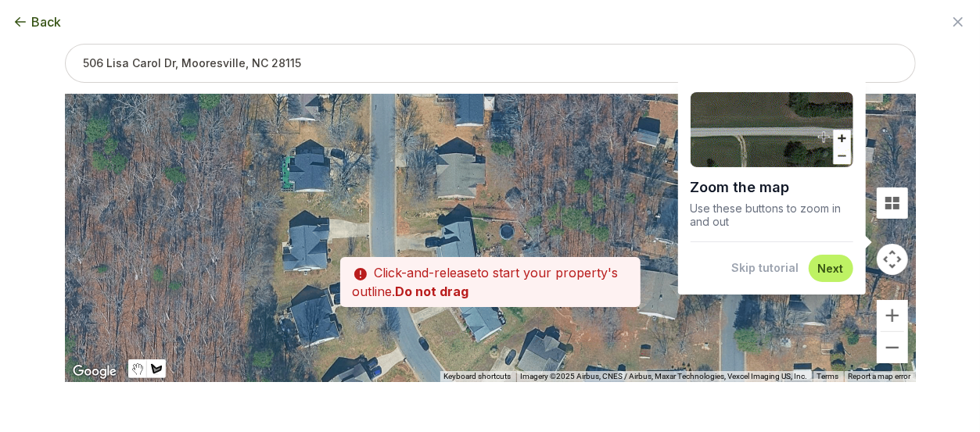 Image resolution: width=980 pixels, height=432 pixels. Describe the element at coordinates (892, 260) in the screenshot. I see `button: Map camera controls` at that location.